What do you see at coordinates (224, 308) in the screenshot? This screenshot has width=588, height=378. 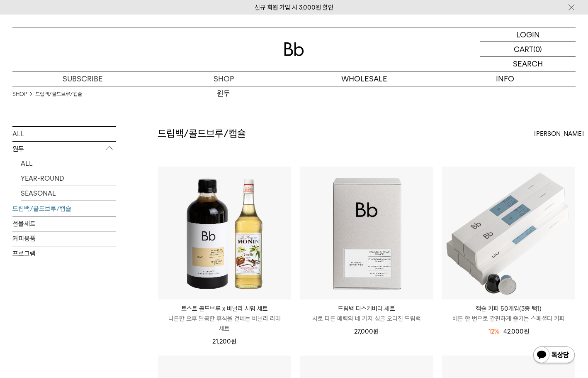 I see `p: 토스트 콜드브루 x 바닐라 시럽 세트` at bounding box center [224, 308].